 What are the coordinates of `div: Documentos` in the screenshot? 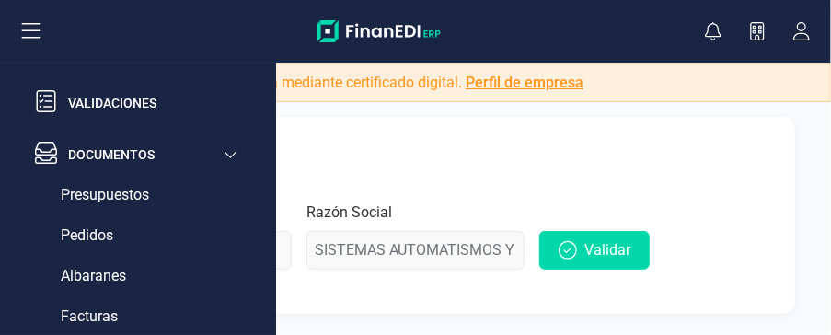 It's located at (145, 155).